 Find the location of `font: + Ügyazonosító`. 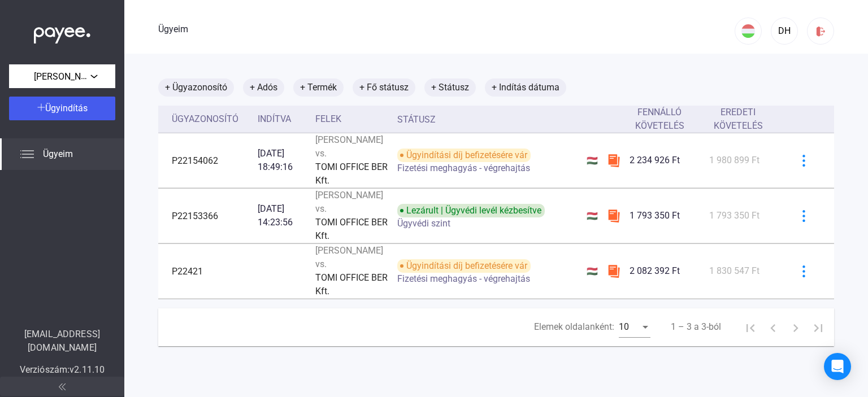

font: + Ügyazonosító is located at coordinates (196, 87).